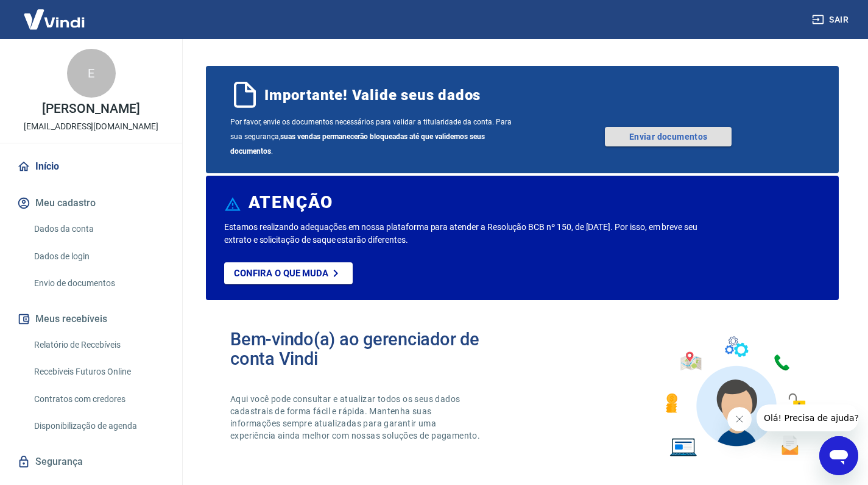 The width and height of the screenshot is (868, 485). Describe the element at coordinates (669, 136) in the screenshot. I see `a: Enviar documentos` at that location.